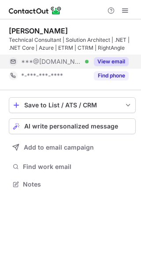 Image resolution: width=141 pixels, height=264 pixels. Describe the element at coordinates (72, 126) in the screenshot. I see `button: AI write personalized message` at that location.